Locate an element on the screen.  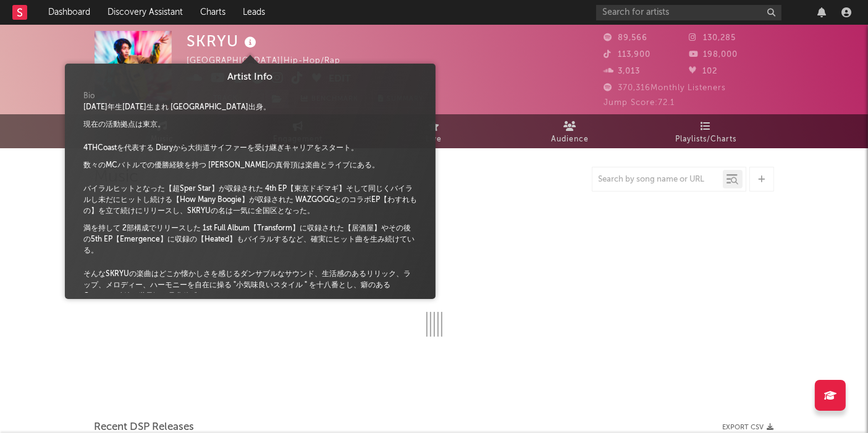
div: そんなSKRYUの楽曲はどこか懐かしさを感じるダンサブルなサウンド、生活感のあるリリック、ラップ、メロディー、ハーモニーを自在に操る "小気味良いスタイル " を十八番とし、癖のある Groov... is located at coordinates (250, 285).